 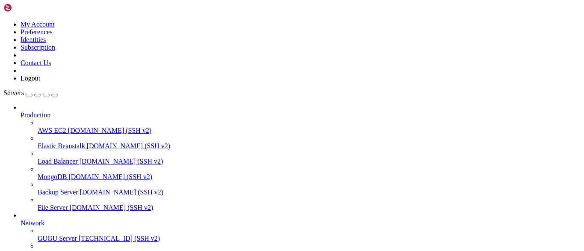 What do you see at coordinates (36, 115) in the screenshot?
I see `span: Production` at bounding box center [36, 115].